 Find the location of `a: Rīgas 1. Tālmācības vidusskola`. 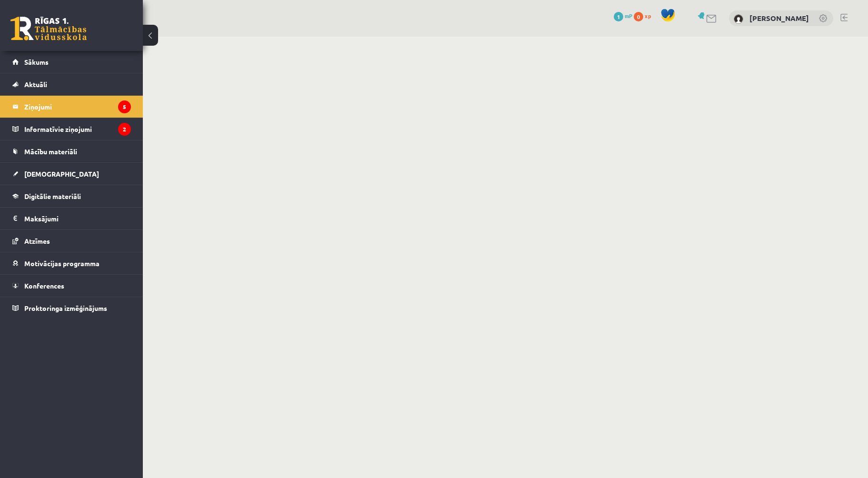

a: Rīgas 1. Tālmācības vidusskola is located at coordinates (48, 29).